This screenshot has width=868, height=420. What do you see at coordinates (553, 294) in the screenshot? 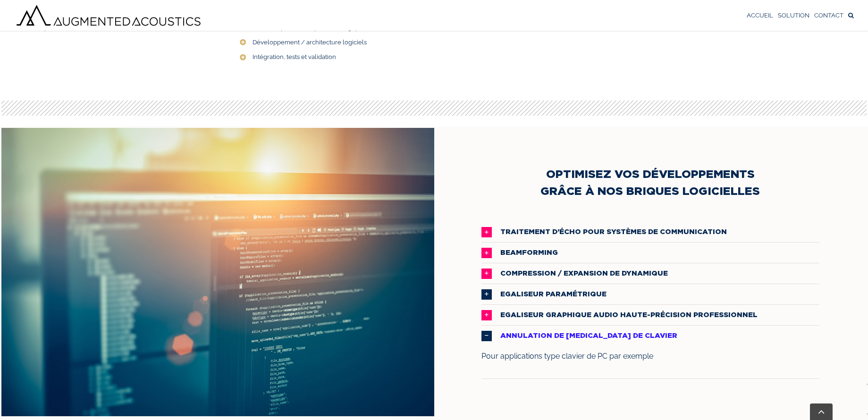
I see `span: EGALISEUR PARAMÉTRIQUE` at bounding box center [553, 294].